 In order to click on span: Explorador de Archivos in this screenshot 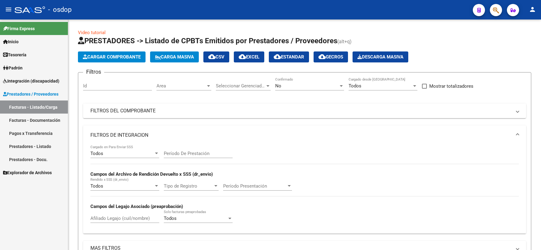, I will do `click(27, 173)`.